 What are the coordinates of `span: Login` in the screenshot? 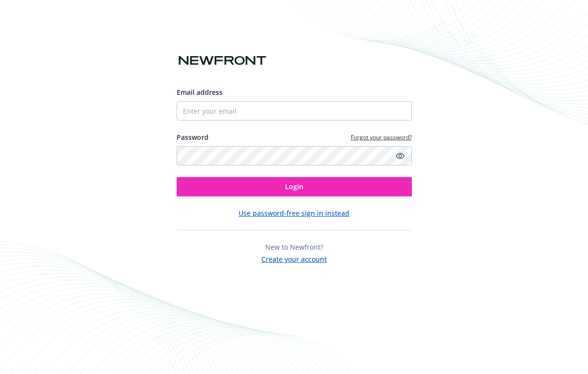 It's located at (294, 186).